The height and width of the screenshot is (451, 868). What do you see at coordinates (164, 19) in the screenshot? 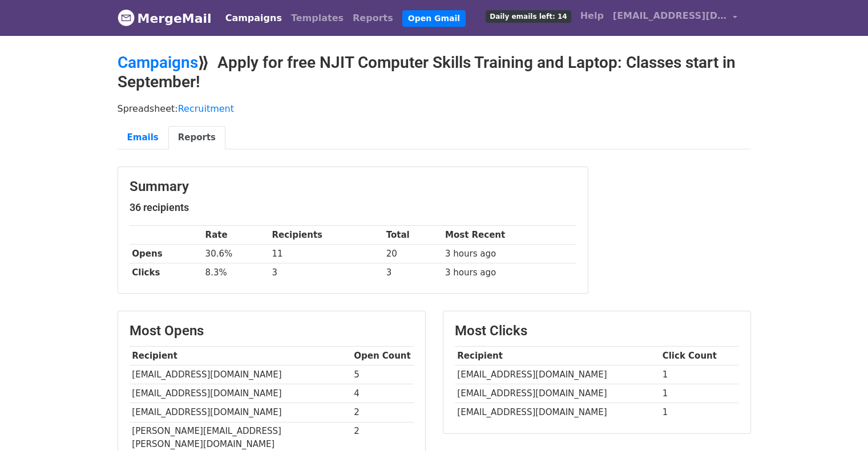
I see `a: MergeMail` at bounding box center [164, 19].